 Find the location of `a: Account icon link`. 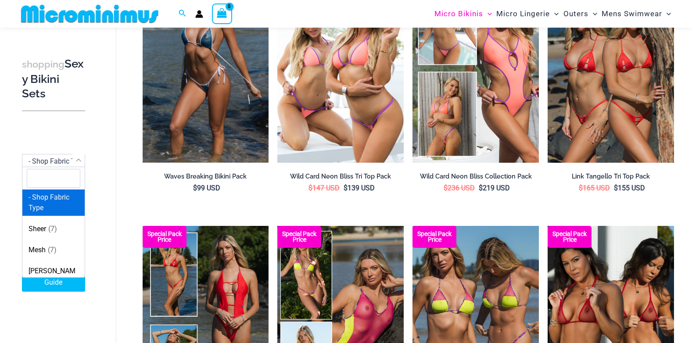

a: Account icon link is located at coordinates (199, 14).